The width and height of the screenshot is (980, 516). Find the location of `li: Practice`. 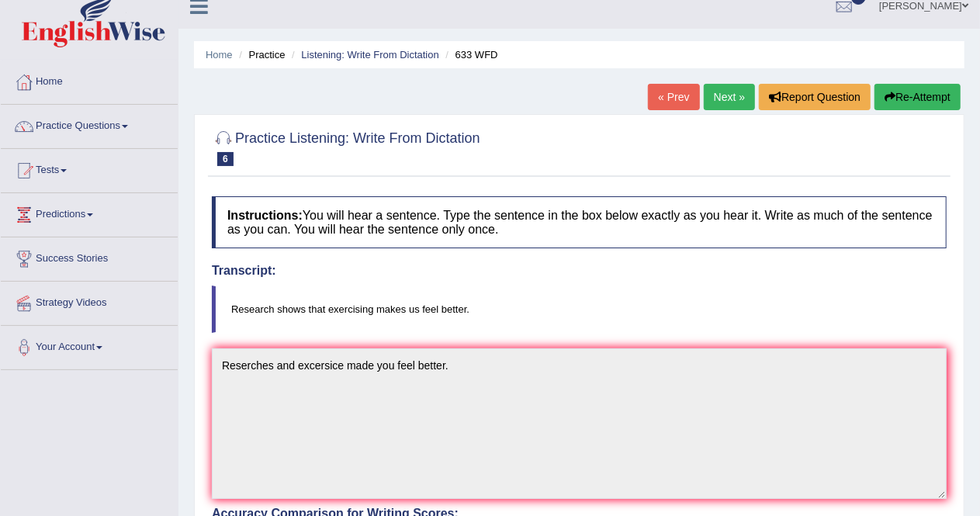

li: Practice is located at coordinates (260, 54).